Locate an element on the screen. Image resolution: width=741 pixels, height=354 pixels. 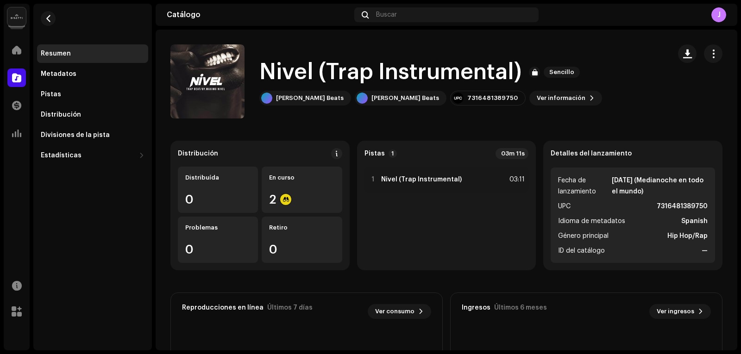
div: Reproducciones en línea is located at coordinates (223, 308).